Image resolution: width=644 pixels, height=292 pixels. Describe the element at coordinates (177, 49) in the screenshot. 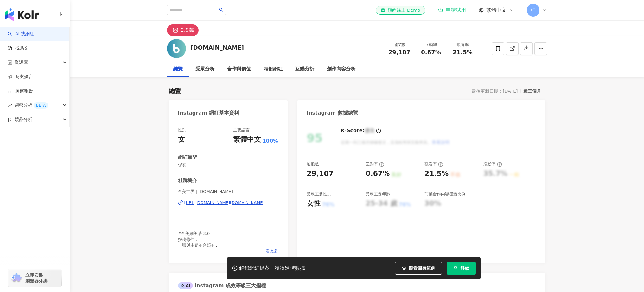

I see `img: KOL Avatar` at that location.